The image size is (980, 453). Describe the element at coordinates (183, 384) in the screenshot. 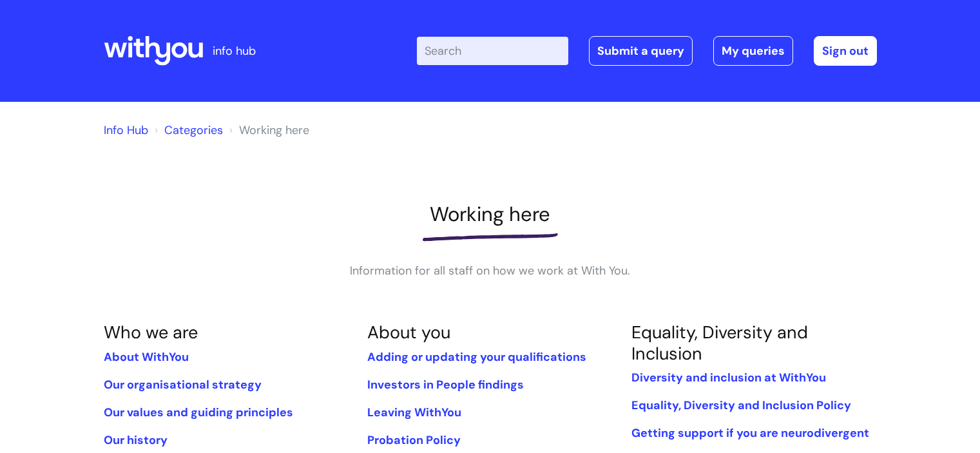

I see `a: Our organisational strategy` at that location.